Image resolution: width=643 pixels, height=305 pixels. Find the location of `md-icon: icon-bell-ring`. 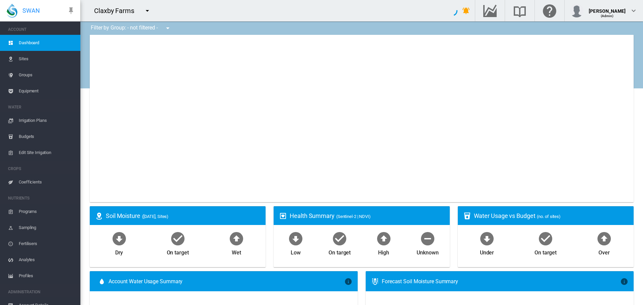

md-icon: icon-bell-ring is located at coordinates (466, 11).